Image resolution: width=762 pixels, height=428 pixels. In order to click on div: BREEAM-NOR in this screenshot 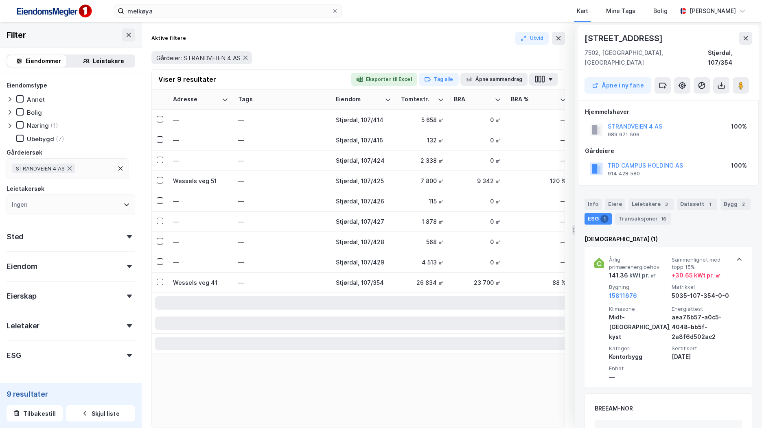, I will do `click(614, 409)`.